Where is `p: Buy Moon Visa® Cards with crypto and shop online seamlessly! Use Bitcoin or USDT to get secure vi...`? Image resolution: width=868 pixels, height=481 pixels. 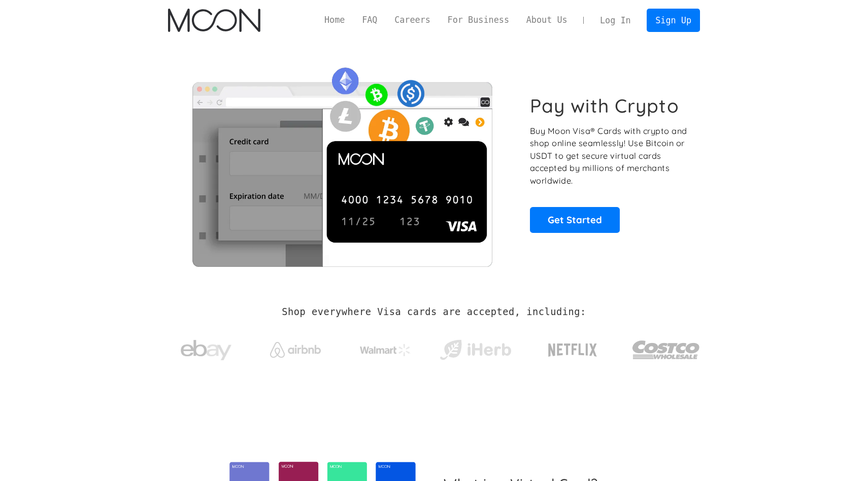
p: Buy Moon Visa® Cards with crypto and shop online seamlessly! Use Bitcoin or USDT to get secure vi... is located at coordinates (609, 156).